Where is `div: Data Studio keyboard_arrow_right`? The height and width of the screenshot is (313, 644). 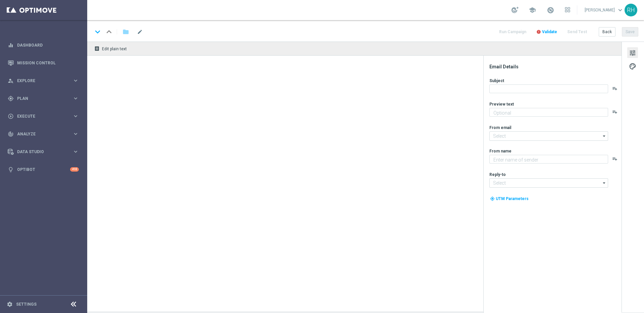 div: Data Studio keyboard_arrow_right is located at coordinates (43, 152).